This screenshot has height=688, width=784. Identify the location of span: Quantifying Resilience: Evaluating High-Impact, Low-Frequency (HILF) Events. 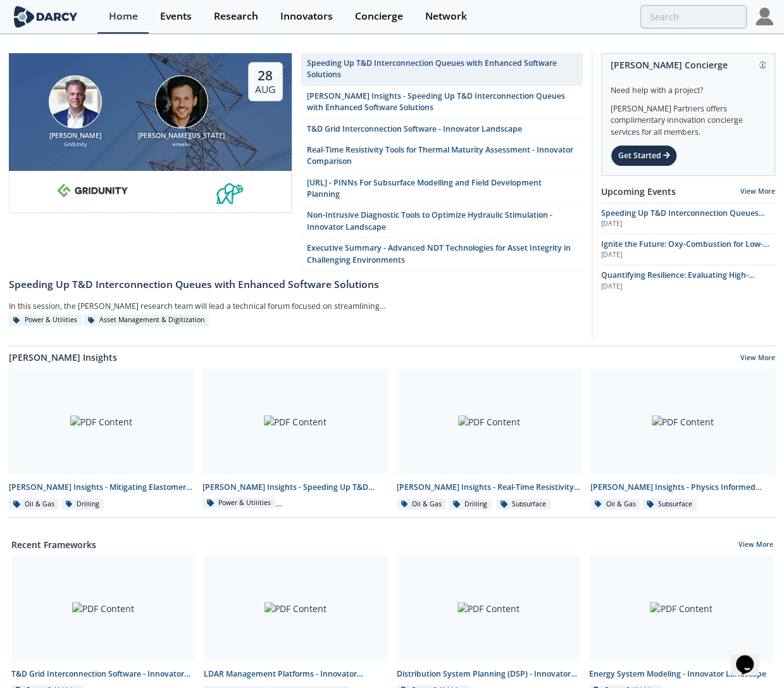
(678, 281).